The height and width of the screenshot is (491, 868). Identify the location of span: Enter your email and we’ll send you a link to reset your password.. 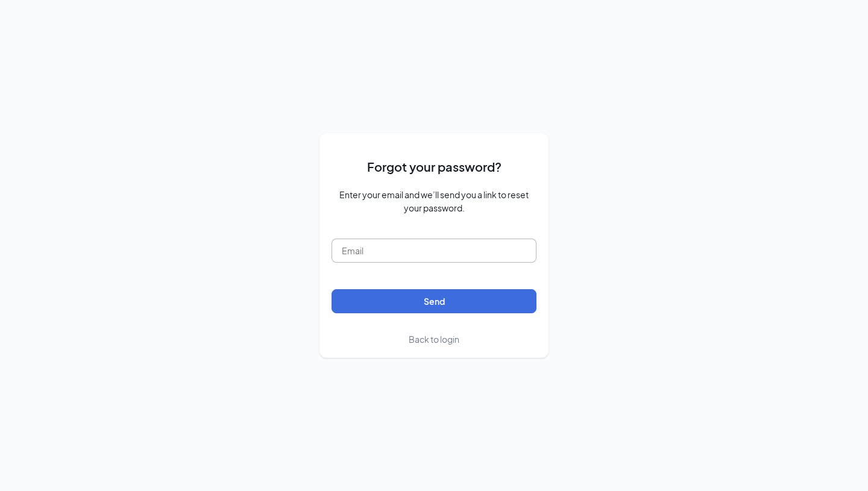
(434, 202).